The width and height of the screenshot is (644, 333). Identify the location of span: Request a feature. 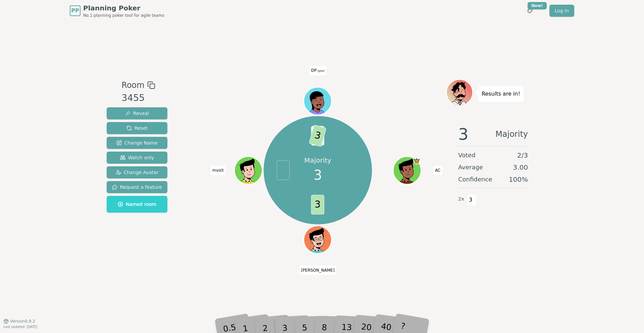
(137, 187).